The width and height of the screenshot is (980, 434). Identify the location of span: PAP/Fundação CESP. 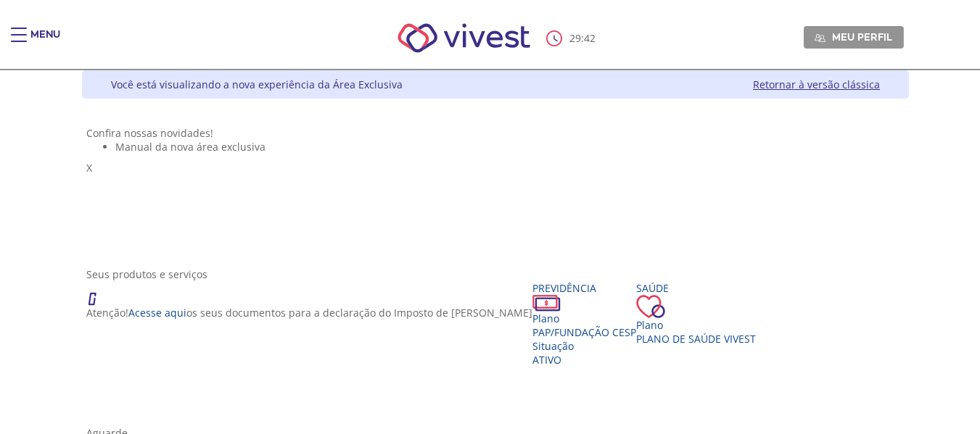
(584, 332).